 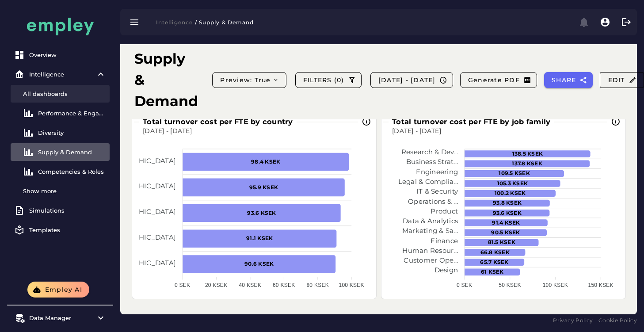 I want to click on tspan: 80 KSEK, so click(x=317, y=285).